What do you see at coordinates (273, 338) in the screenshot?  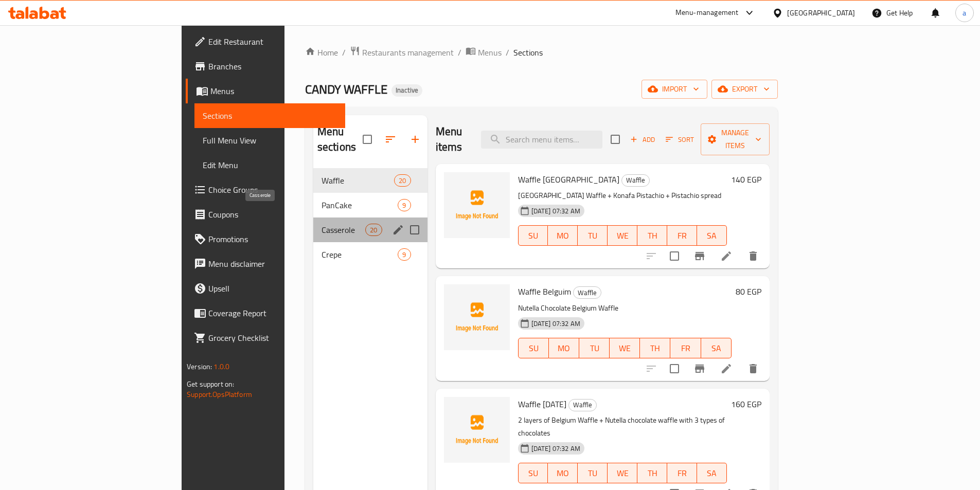 I see `span: Grocery Checklist` at bounding box center [273, 338].